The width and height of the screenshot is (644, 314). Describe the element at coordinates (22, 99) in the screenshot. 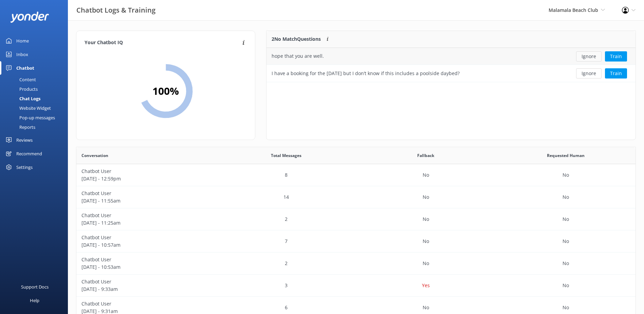

I see `div: Chat Logs` at that location.